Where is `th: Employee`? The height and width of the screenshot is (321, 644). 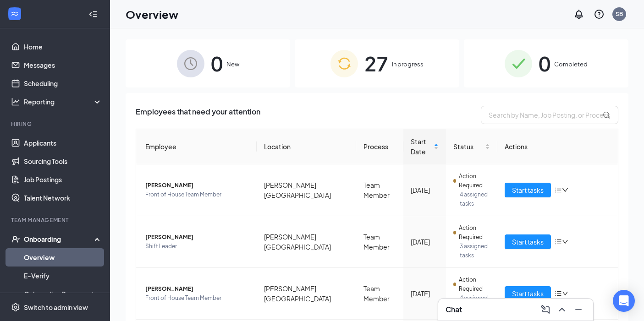 th: Employee is located at coordinates (196, 146).